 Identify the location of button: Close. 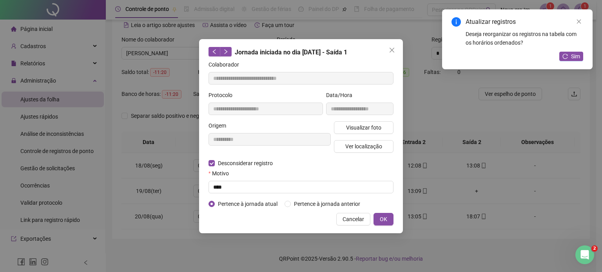
(392, 50).